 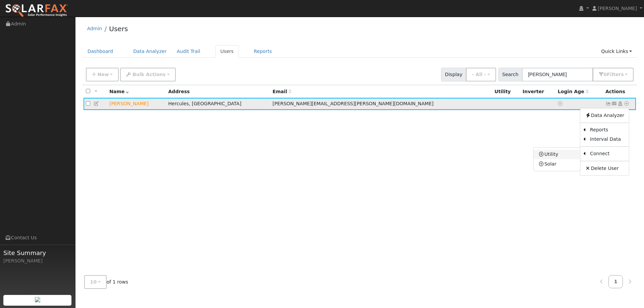 What do you see at coordinates (282, 92) in the screenshot?
I see `span: Email` at bounding box center [282, 92].